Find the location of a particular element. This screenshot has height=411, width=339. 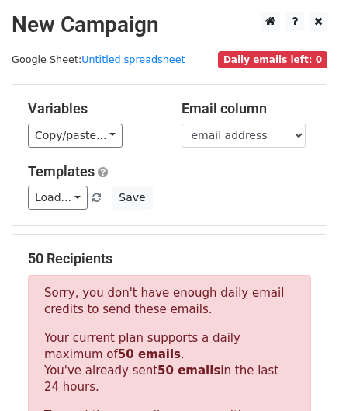

a: Daily emails left: 0 is located at coordinates (273, 59).